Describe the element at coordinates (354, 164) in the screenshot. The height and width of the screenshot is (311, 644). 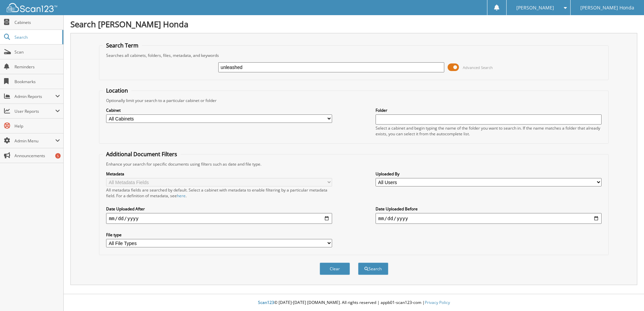
I see `div: Enhance your search for specific documents using filters such as date and file type.` at that location.